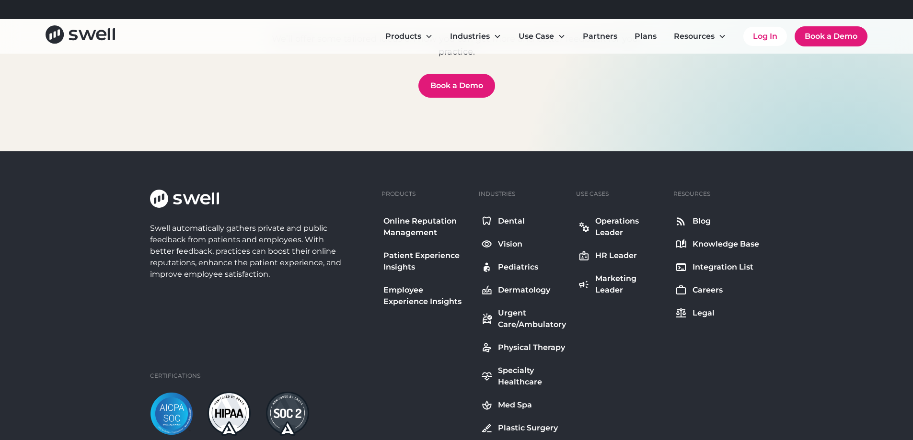 The height and width of the screenshot is (440, 913). I want to click on a: Marketing Leader, so click(620, 285).